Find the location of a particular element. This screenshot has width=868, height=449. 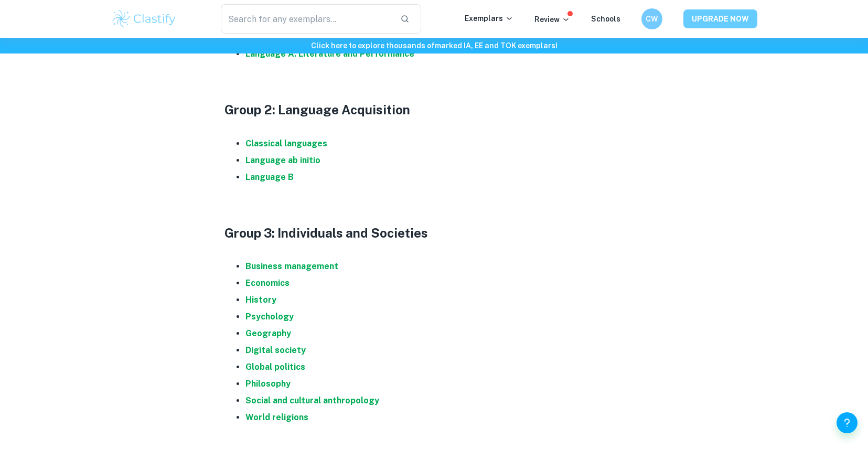

h3: Group 3: Individuals and Societies is located at coordinates (434, 233).